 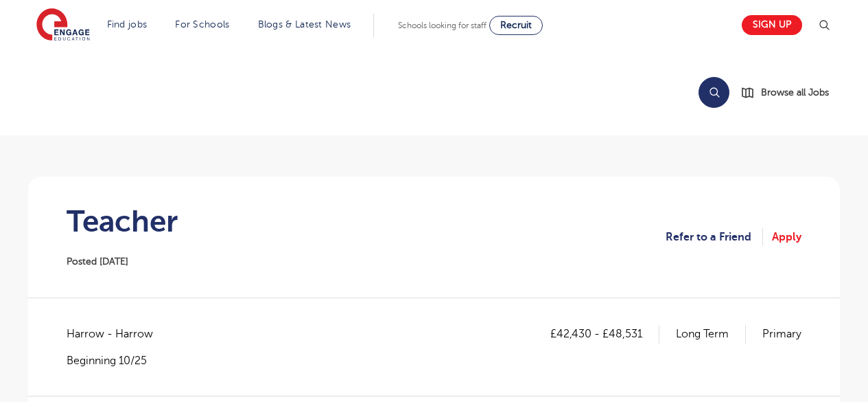 What do you see at coordinates (117, 334) in the screenshot?
I see `span: Harrow - Harrow` at bounding box center [117, 334].